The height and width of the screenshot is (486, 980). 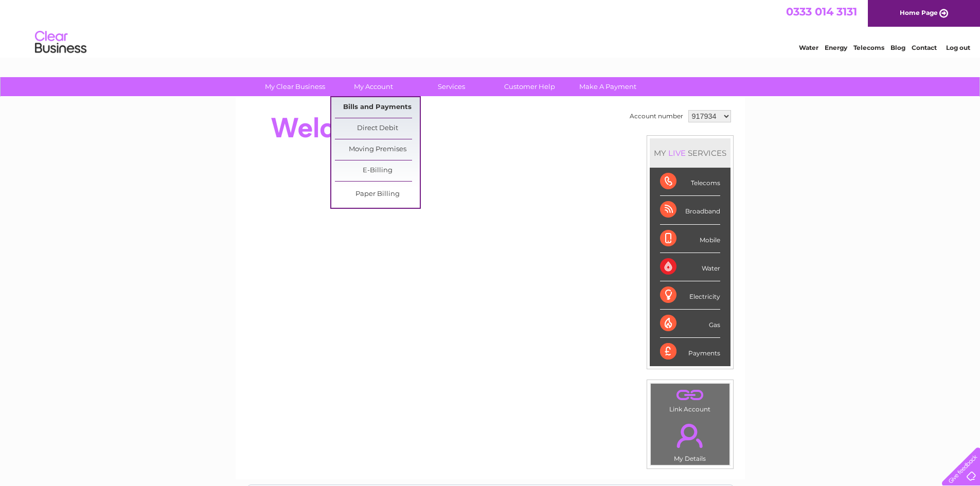 I want to click on div: Mobile, so click(x=690, y=239).